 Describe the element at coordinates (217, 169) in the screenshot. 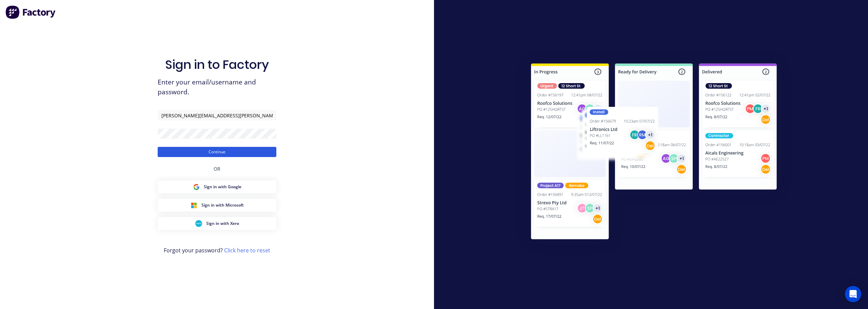

I see `div: OR` at that location.